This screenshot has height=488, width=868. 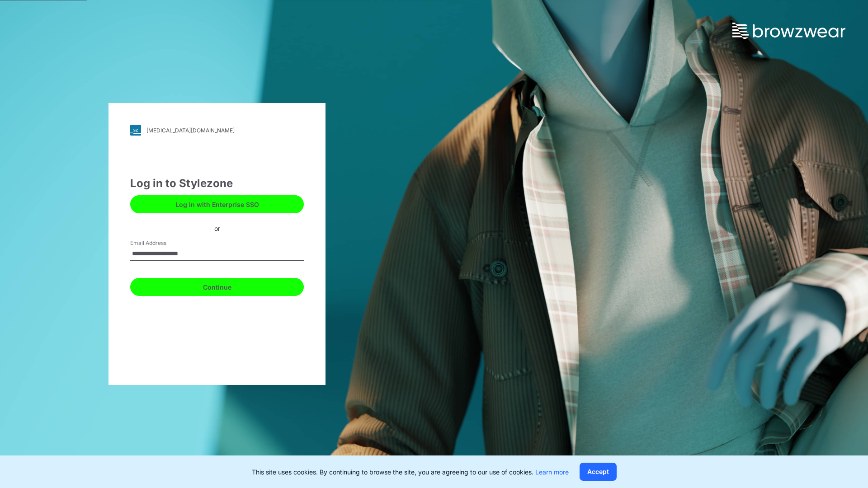 I want to click on button: Log in with Enterprise SSO, so click(x=217, y=204).